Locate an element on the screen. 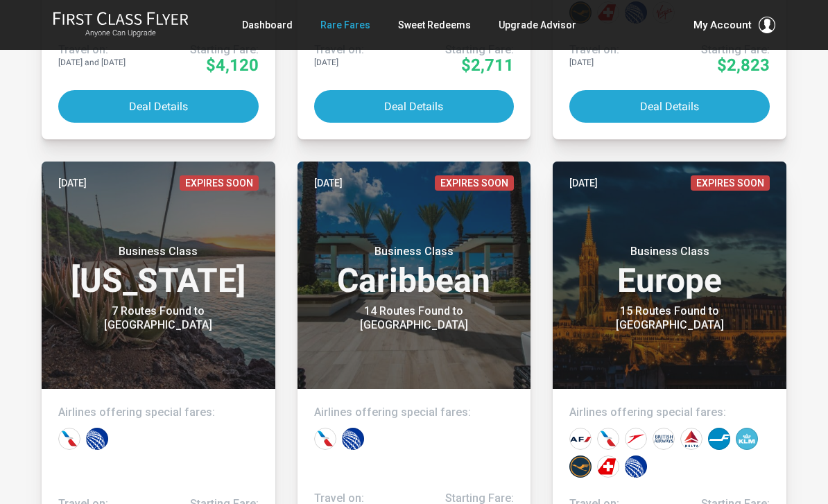 The height and width of the screenshot is (504, 828). span: My Account is located at coordinates (723, 25).